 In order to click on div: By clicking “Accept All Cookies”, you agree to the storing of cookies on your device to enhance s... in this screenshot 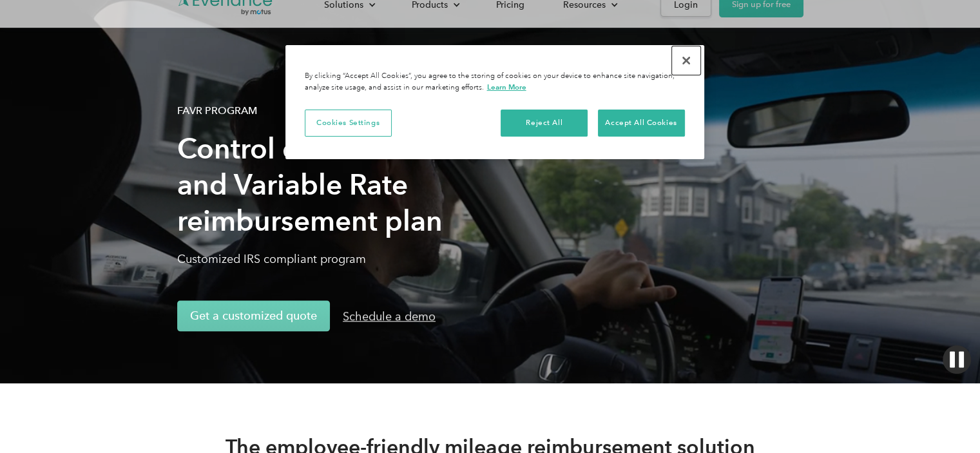, I will do `click(495, 82)`.